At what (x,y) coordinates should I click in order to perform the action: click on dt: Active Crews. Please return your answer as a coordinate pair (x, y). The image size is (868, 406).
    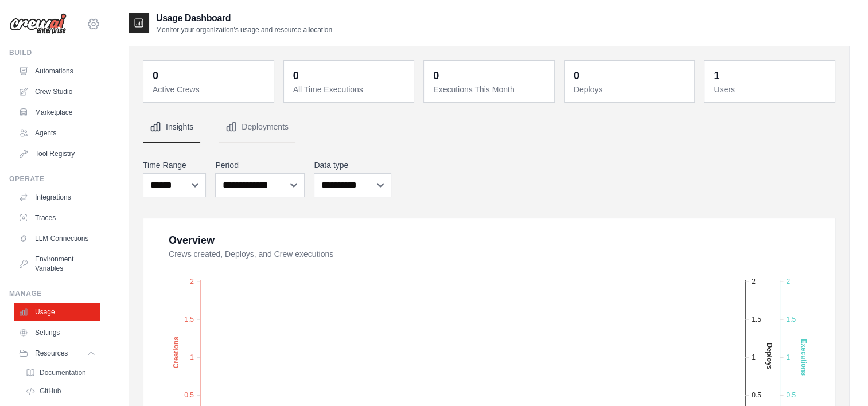
    Looking at the image, I should click on (209, 90).